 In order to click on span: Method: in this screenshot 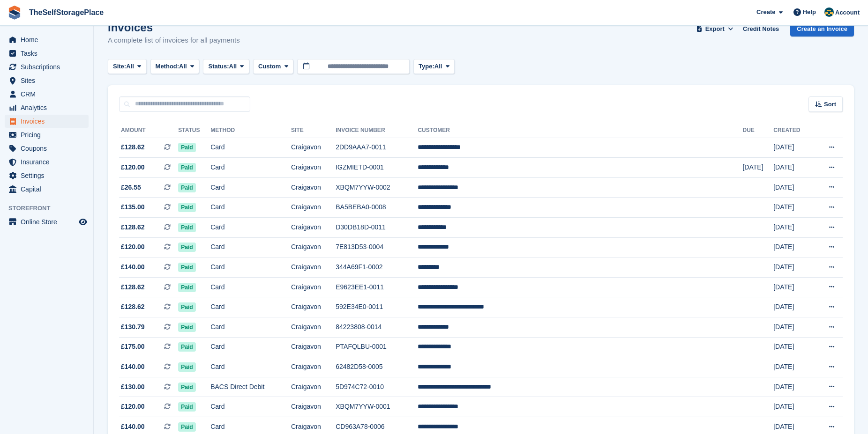, I will do `click(167, 67)`.